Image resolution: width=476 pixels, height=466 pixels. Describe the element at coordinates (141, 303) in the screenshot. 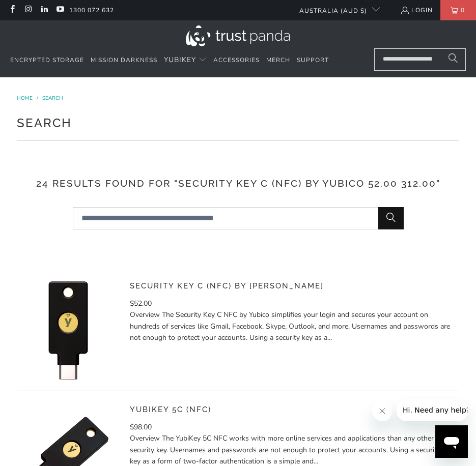

I see `span: $52.00` at that location.